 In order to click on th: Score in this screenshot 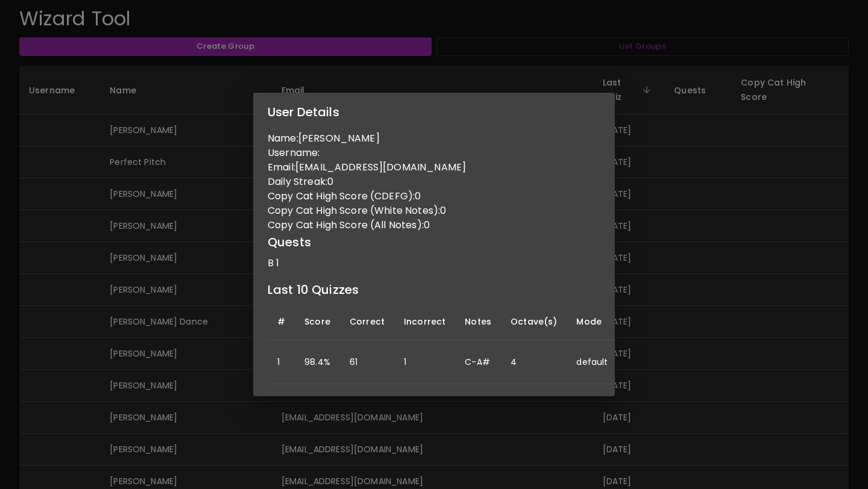, I will do `click(317, 321)`.